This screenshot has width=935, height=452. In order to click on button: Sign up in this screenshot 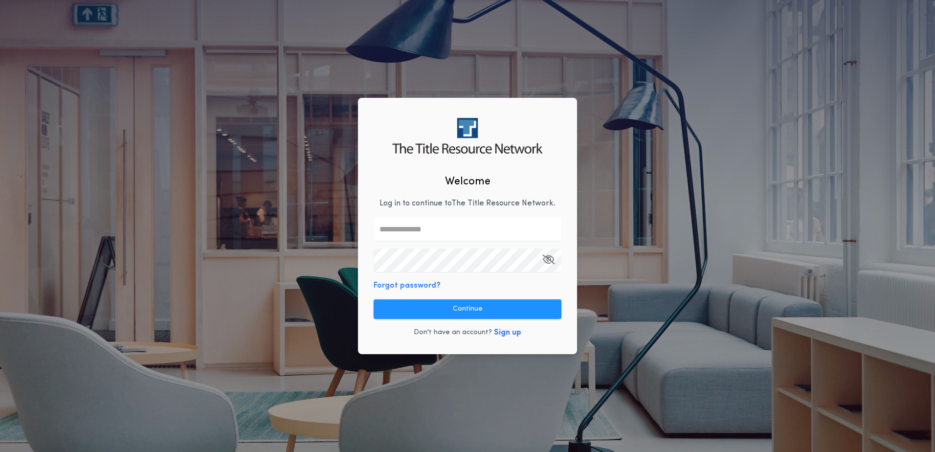, I will do `click(508, 333)`.